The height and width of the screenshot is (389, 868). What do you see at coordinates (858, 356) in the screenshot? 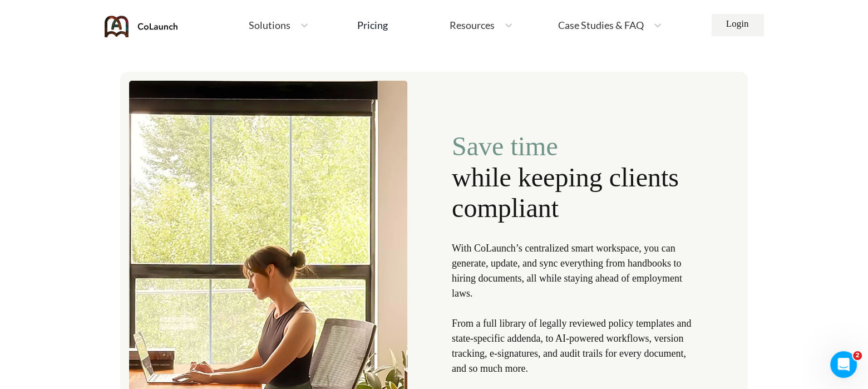
I see `span: 2` at bounding box center [858, 356].